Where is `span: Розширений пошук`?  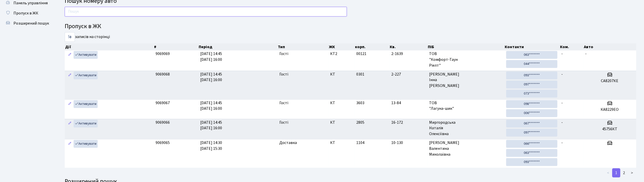
span: Розширений пошук is located at coordinates (31, 23).